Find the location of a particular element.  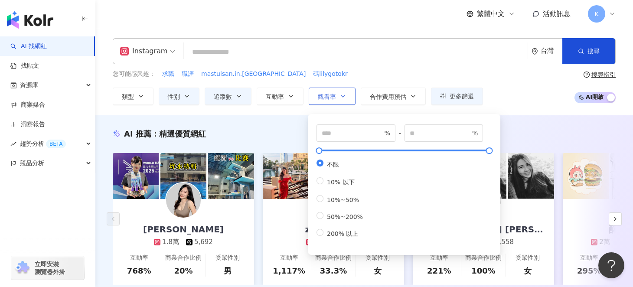

span: 類型 is located at coordinates (128, 97).